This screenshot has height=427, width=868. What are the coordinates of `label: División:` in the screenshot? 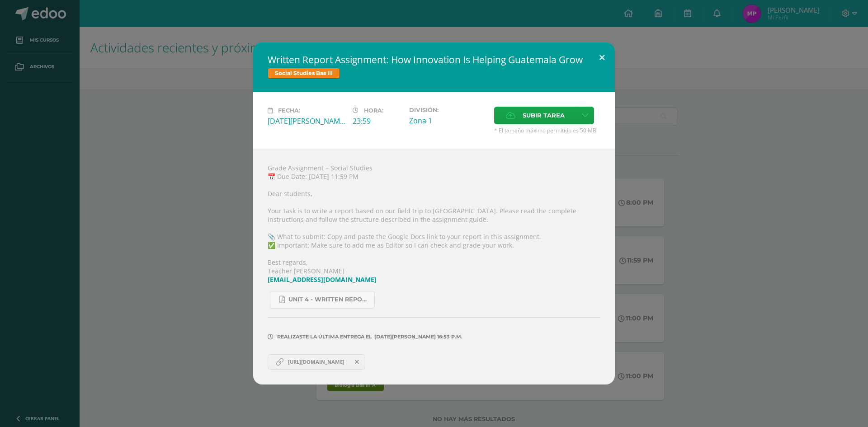 It's located at (448, 110).